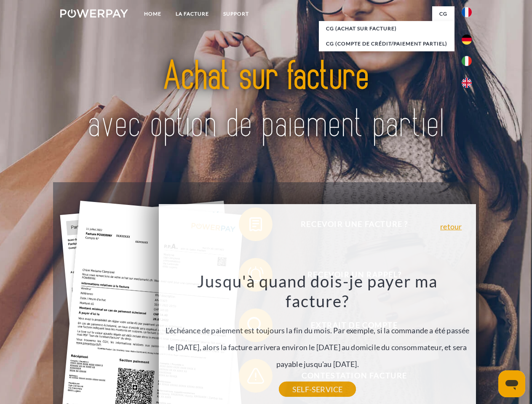 The image size is (532, 404). What do you see at coordinates (236, 14) in the screenshot?
I see `a: Support` at bounding box center [236, 14].